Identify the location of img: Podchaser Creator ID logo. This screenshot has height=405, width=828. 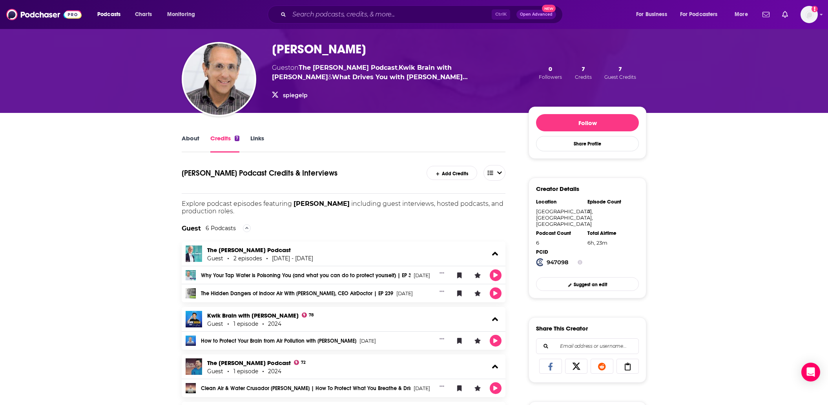
(540, 262).